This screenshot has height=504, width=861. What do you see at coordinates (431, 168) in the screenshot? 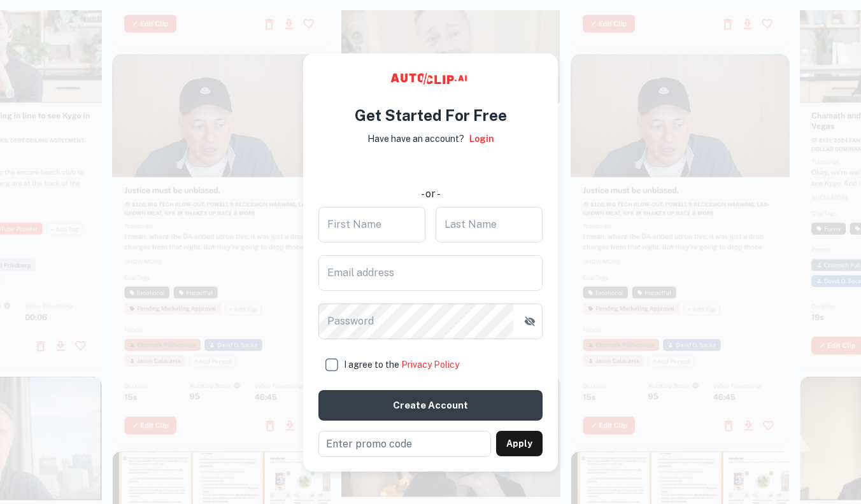
I see `div: 使用 Google 账号登录。在新标签页中打开` at bounding box center [431, 168].